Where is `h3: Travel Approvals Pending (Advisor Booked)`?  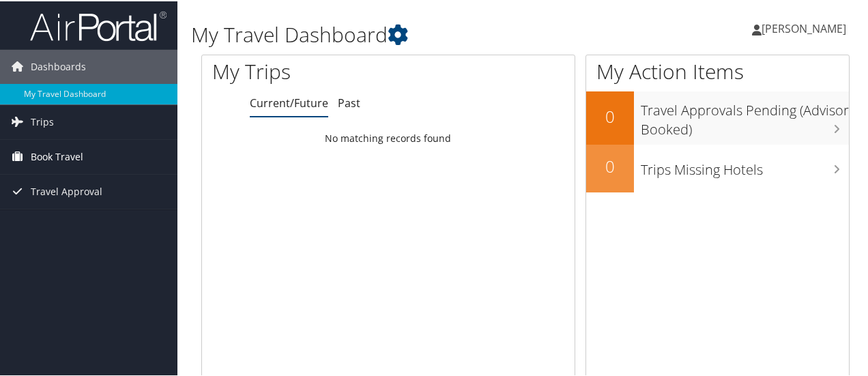 h3: Travel Approvals Pending (Advisor Booked) is located at coordinates (745, 115).